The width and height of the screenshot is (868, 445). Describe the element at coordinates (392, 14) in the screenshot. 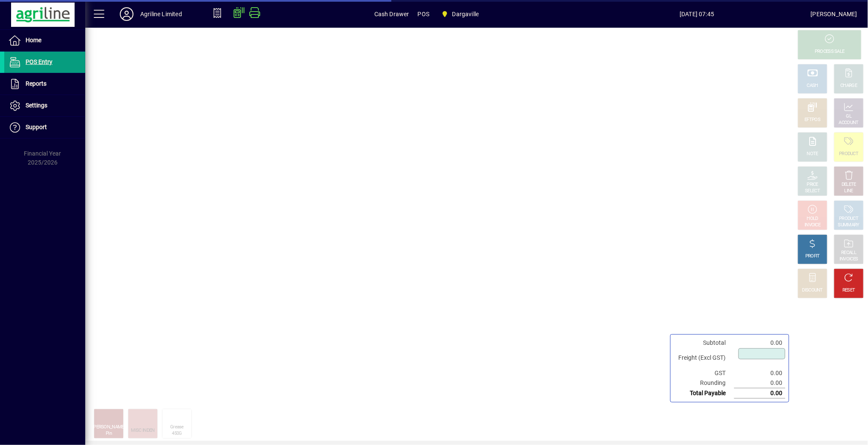

I see `span: Cash Drawer` at that location.